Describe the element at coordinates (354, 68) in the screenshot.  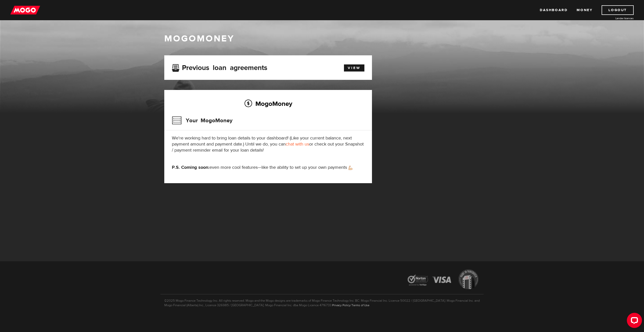
I see `a: View` at that location.